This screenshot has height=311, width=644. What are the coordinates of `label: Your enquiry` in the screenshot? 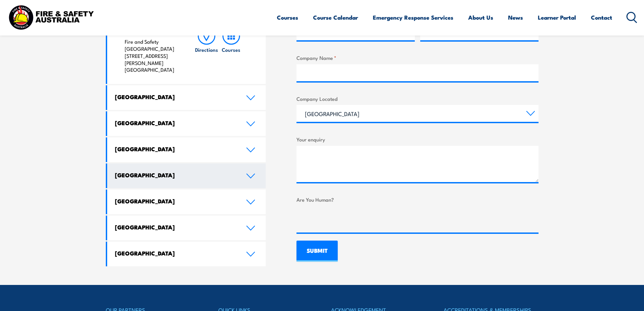 It's located at (418, 139).